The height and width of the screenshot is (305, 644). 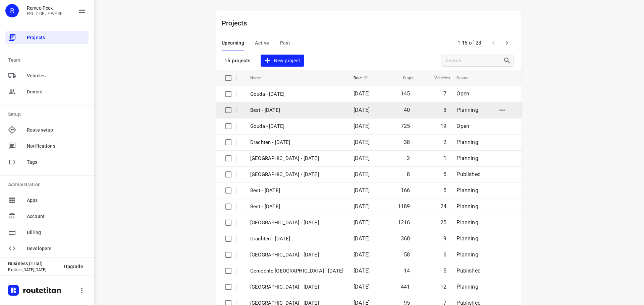 What do you see at coordinates (237, 60) in the screenshot?
I see `p: 15 projects` at bounding box center [237, 60].